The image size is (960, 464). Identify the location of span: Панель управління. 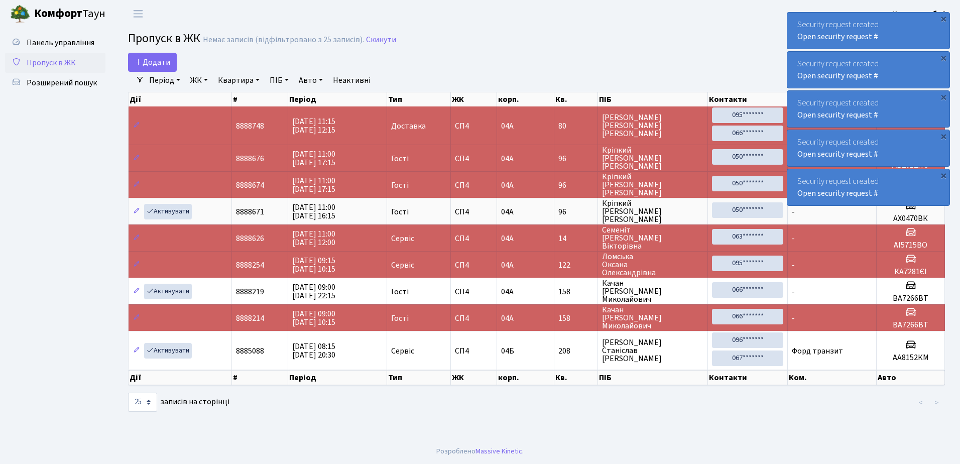
(60, 43).